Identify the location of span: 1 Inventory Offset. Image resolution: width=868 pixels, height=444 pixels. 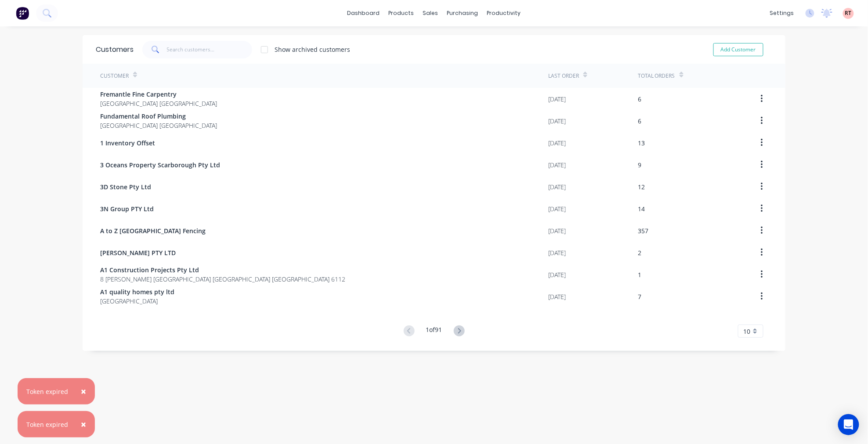
(127, 143).